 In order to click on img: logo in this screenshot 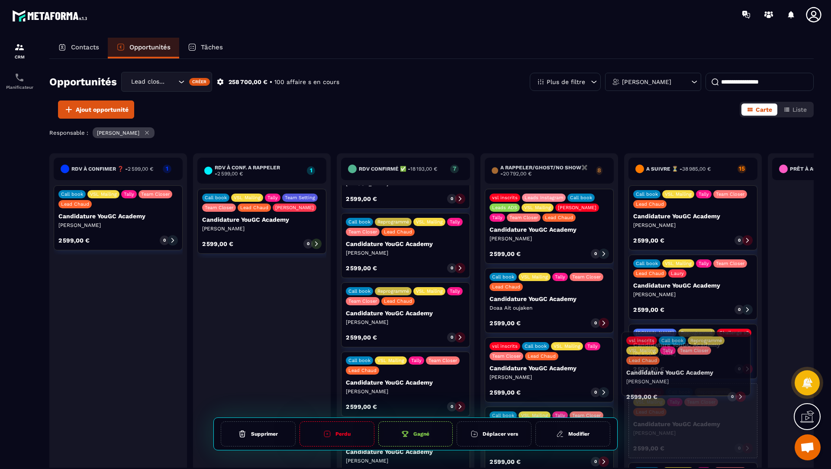, I will do `click(51, 16)`.